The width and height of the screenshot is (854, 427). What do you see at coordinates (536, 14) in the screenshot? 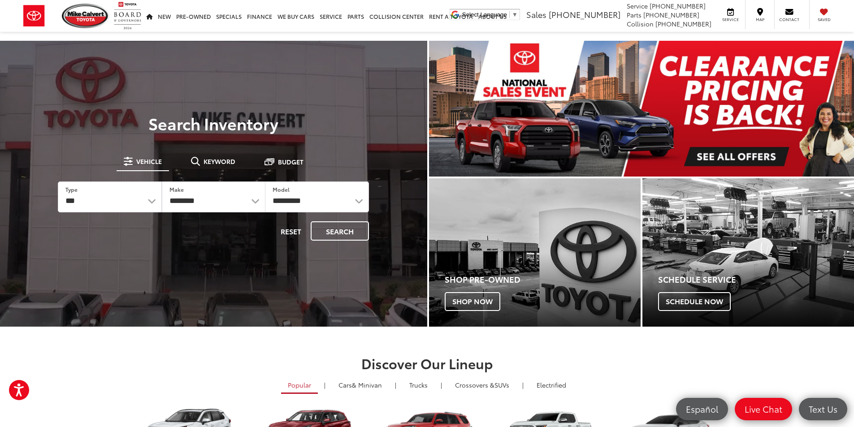
I see `span: Sales` at bounding box center [536, 14].